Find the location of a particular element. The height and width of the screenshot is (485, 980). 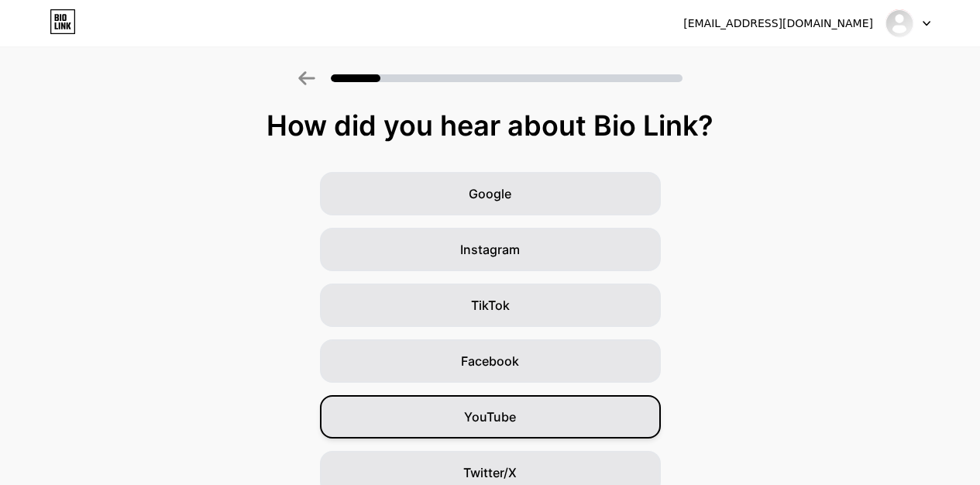

span: Instagram is located at coordinates (490, 249).